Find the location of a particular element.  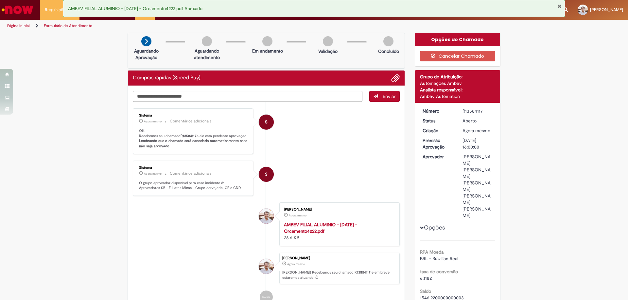

time: 01/10/2025 08:20:48 is located at coordinates (153, 122).